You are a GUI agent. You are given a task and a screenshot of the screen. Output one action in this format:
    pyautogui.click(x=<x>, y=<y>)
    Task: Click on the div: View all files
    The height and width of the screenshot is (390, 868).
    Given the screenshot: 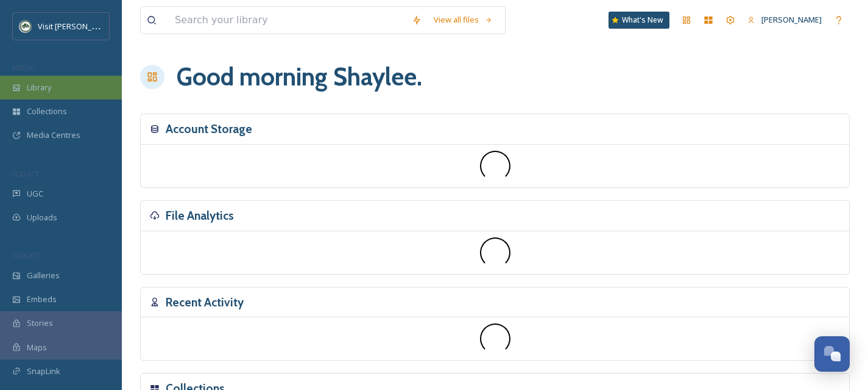 What is the action you would take?
    pyautogui.click(x=463, y=19)
    